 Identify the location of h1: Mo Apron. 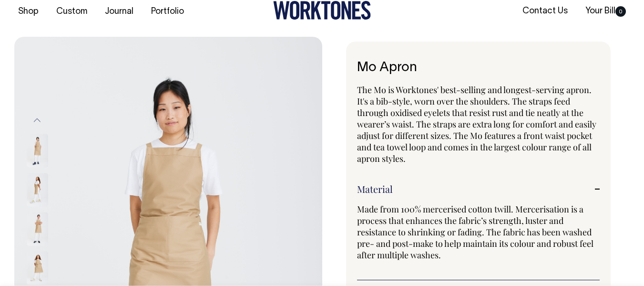
(479, 68).